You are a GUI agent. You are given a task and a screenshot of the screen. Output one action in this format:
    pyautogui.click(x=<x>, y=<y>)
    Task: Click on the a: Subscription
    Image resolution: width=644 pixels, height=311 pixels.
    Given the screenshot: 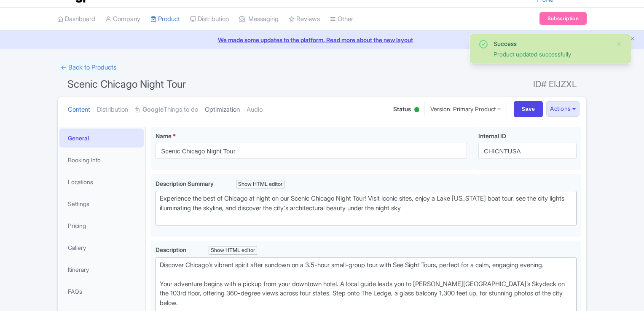 What is the action you would take?
    pyautogui.click(x=563, y=19)
    